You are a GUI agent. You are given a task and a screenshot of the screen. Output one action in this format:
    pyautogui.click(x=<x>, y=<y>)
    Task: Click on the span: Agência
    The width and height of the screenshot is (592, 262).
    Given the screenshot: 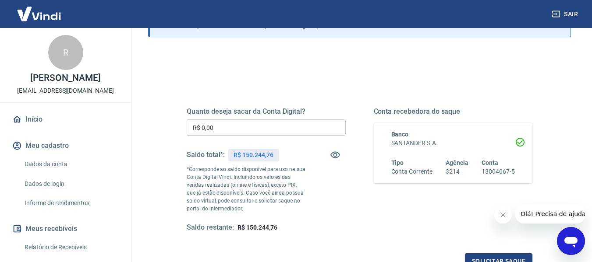 What is the action you would take?
    pyautogui.click(x=457, y=163)
    